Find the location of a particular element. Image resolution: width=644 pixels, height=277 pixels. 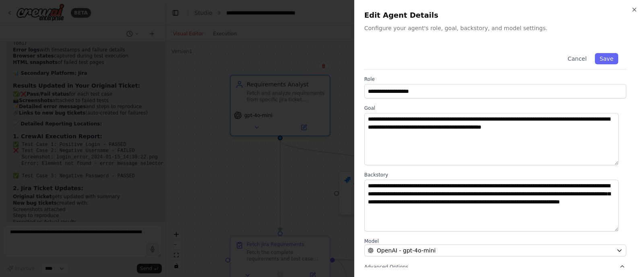

label: Backstory is located at coordinates (495, 175).